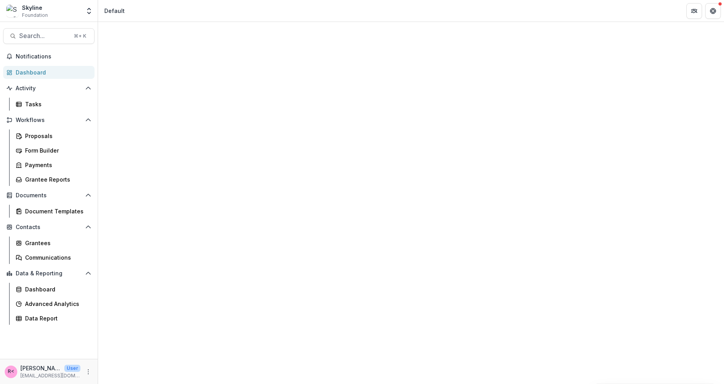 This screenshot has width=724, height=384. Describe the element at coordinates (56, 150) in the screenshot. I see `div: Form Builder` at that location.